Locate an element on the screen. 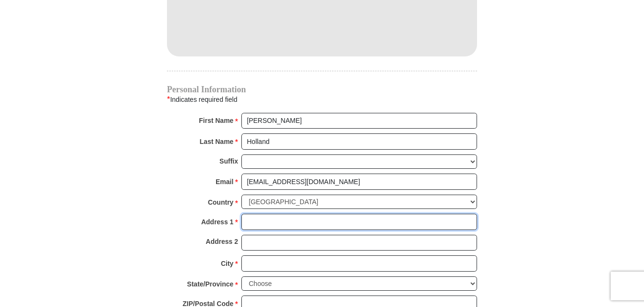 Image resolution: width=644 pixels, height=307 pixels. strong: City is located at coordinates (227, 263).